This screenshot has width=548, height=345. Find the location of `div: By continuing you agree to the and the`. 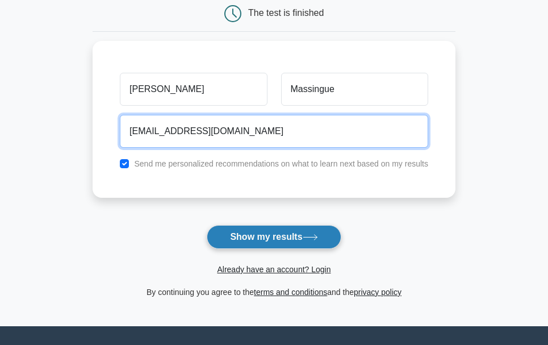

div: By continuing you agree to the and the is located at coordinates (274, 292).